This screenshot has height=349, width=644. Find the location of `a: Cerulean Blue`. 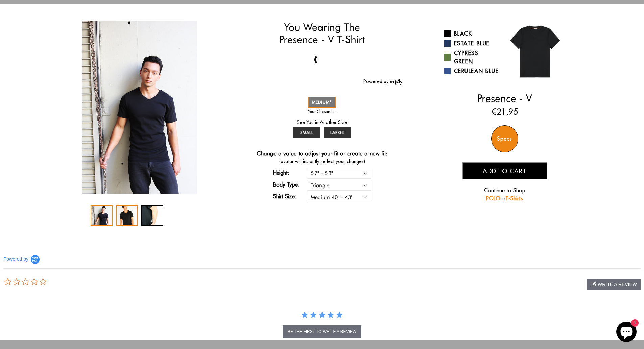

a: Cerulean Blue is located at coordinates (472, 71).